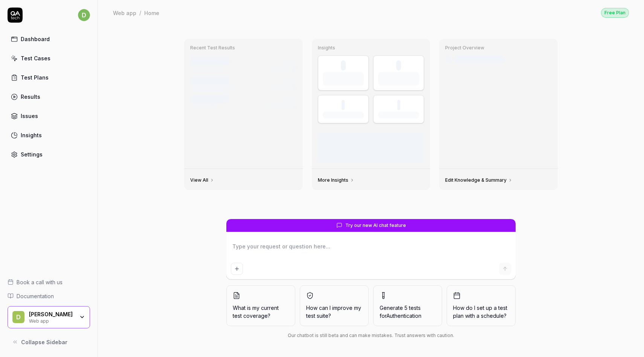 Image resolution: width=644 pixels, height=357 pixels. What do you see at coordinates (335, 305) in the screenshot?
I see `button: How can I improve my test suite?` at bounding box center [335, 305].